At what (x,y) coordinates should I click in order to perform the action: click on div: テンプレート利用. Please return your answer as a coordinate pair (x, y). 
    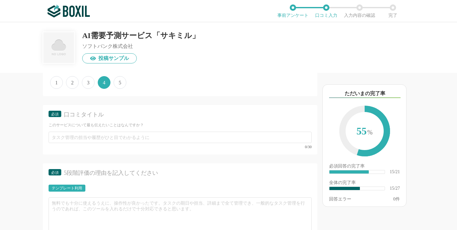
    Looking at the image, I should click on (67, 188).